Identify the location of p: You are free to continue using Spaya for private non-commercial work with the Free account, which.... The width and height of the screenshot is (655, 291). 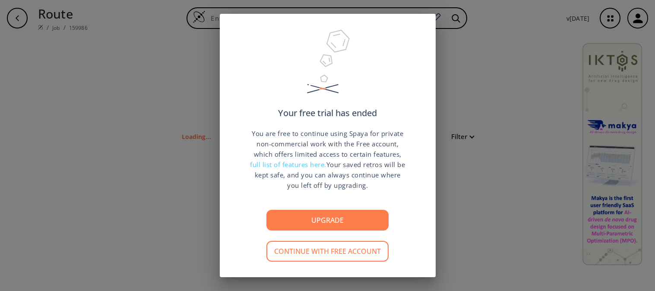
(328, 159).